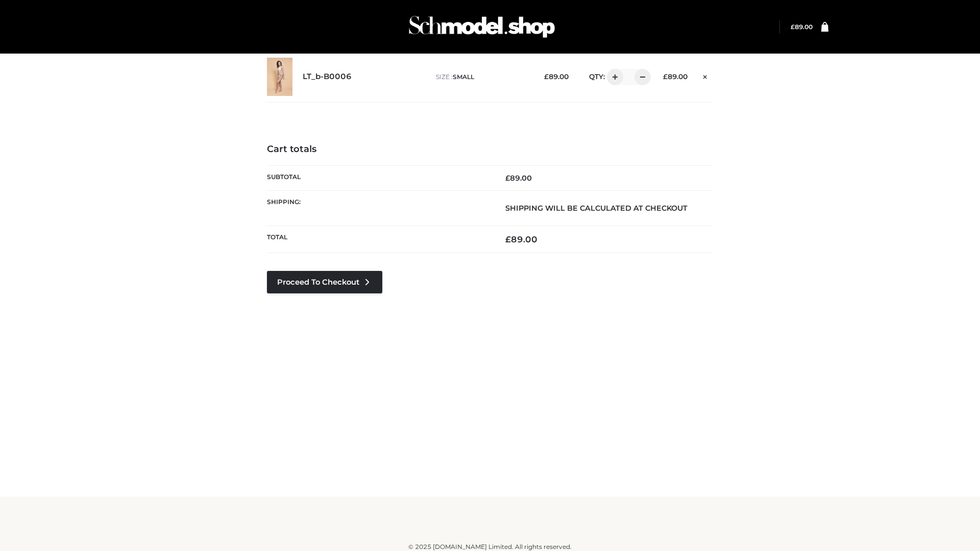 This screenshot has height=551, width=980. I want to click on div: QTY:, so click(613, 77).